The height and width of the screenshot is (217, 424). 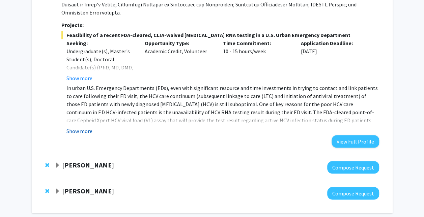 I want to click on button: Compose Request to Fenan Rassu, so click(x=353, y=167).